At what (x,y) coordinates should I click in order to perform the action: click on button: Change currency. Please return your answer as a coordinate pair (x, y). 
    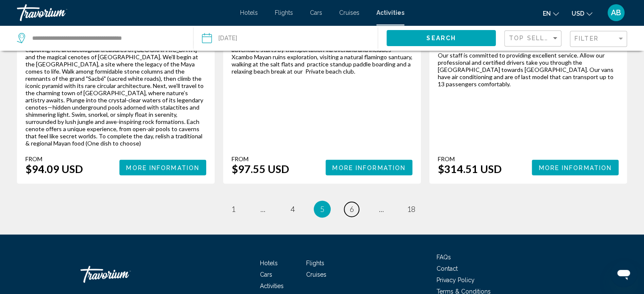
    Looking at the image, I should click on (582, 13).